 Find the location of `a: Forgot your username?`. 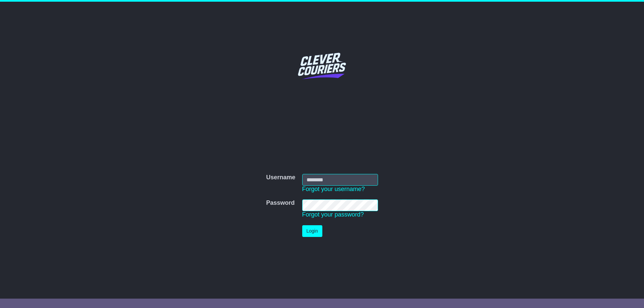

a: Forgot your username? is located at coordinates (334, 189).